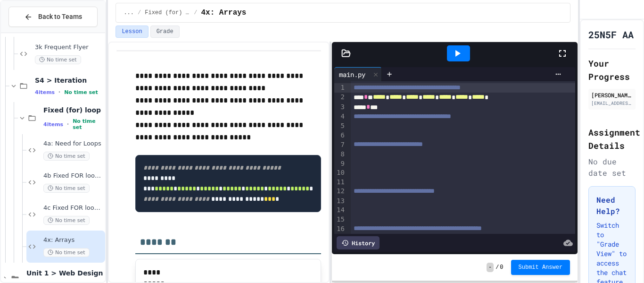  Describe the element at coordinates (340, 210) in the screenshot. I see `div: 14` at that location.